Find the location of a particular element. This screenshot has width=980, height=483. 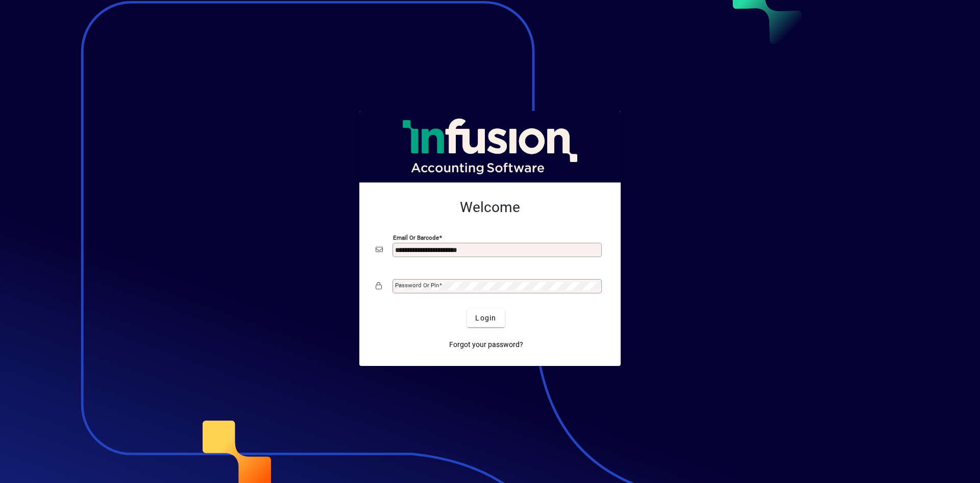

span: Login is located at coordinates (486, 318).